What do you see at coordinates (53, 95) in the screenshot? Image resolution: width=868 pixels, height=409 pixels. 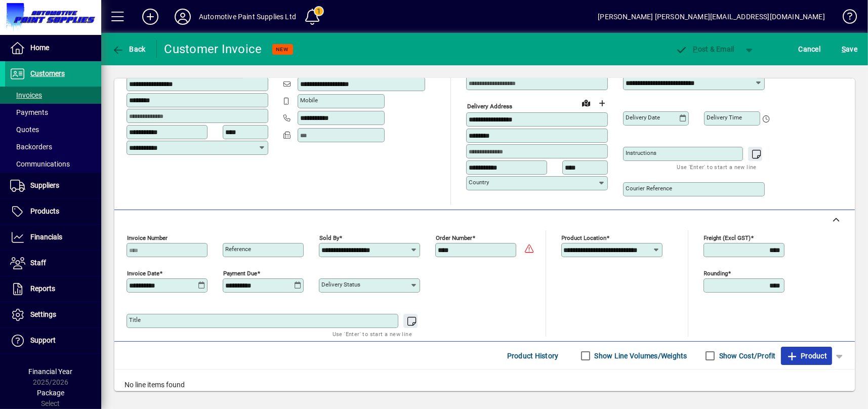 I see `a: Invoices` at bounding box center [53, 95].